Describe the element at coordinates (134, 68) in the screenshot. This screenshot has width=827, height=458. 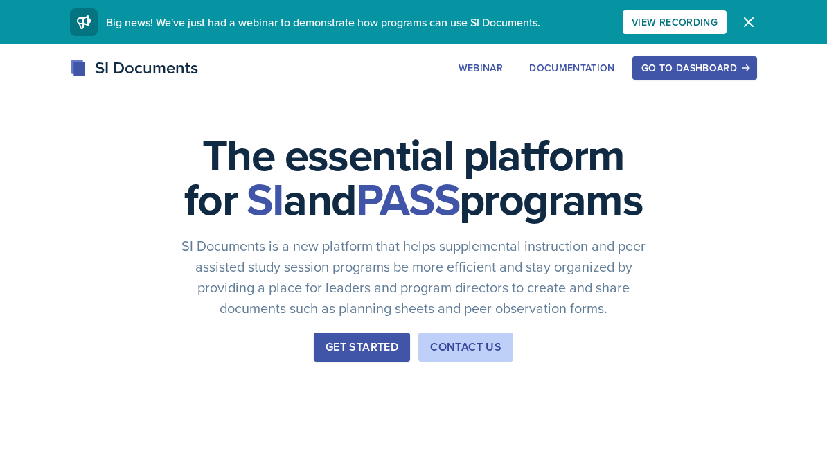
I see `div: SI Documents` at that location.